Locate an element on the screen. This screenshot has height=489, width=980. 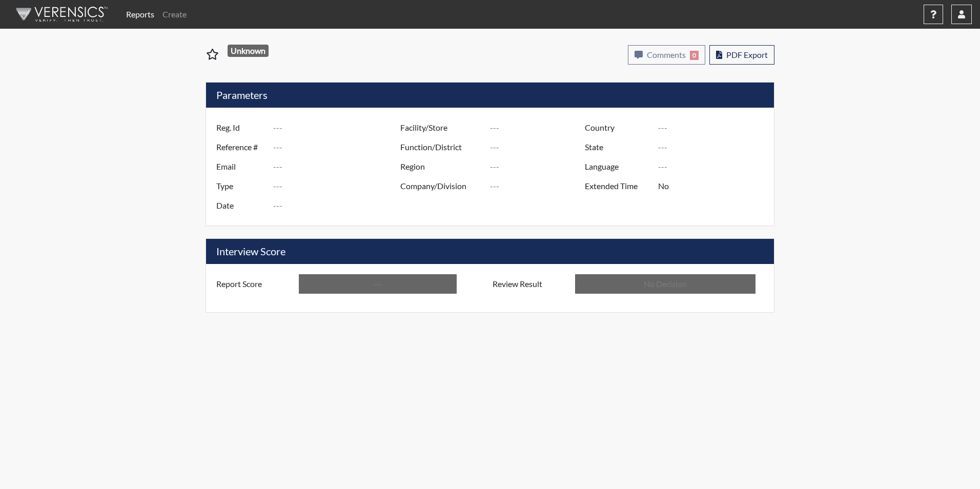
label: Report Score is located at coordinates (254, 284).